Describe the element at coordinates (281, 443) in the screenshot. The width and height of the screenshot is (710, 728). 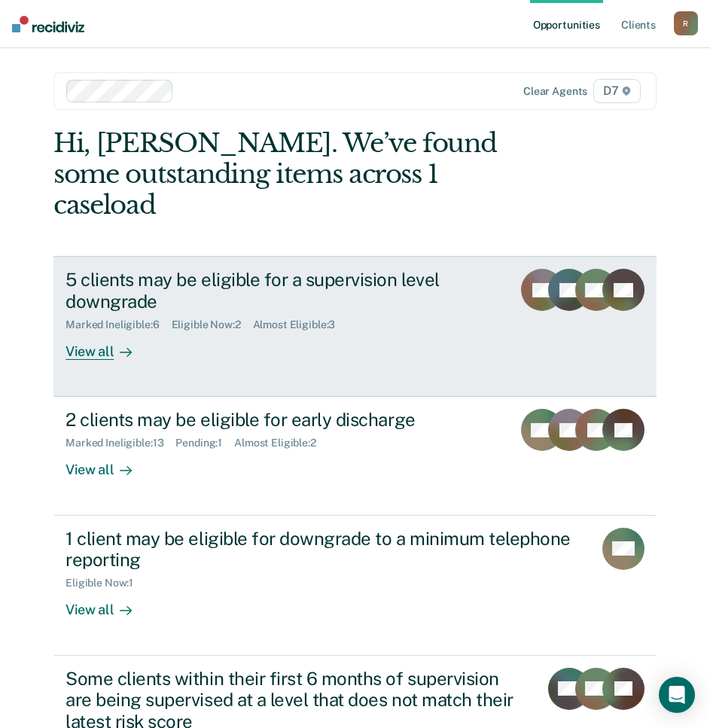
I see `div: Almost Eligible : 2` at that location.